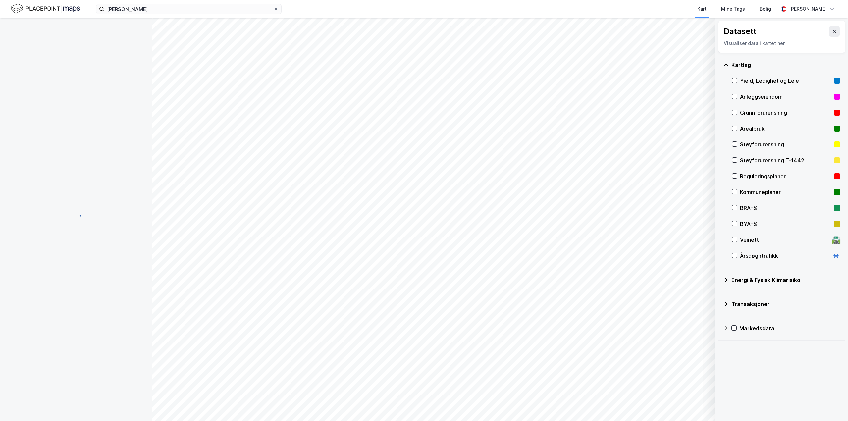  I want to click on div: Støyforurensning T-1442, so click(786, 160).